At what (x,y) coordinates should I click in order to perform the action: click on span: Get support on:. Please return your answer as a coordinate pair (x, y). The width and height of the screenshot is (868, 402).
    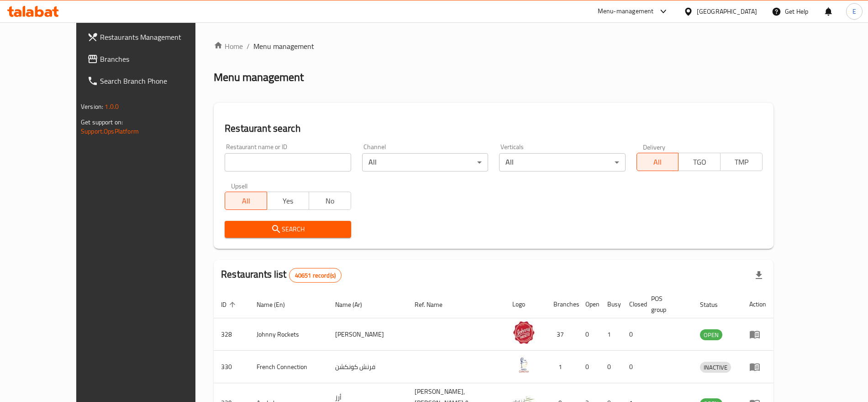
    Looking at the image, I should click on (102, 122).